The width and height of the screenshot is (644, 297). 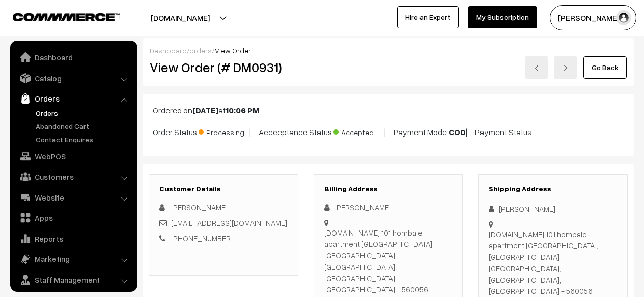 What do you see at coordinates (223, 189) in the screenshot?
I see `h3: Customer Details` at bounding box center [223, 189].